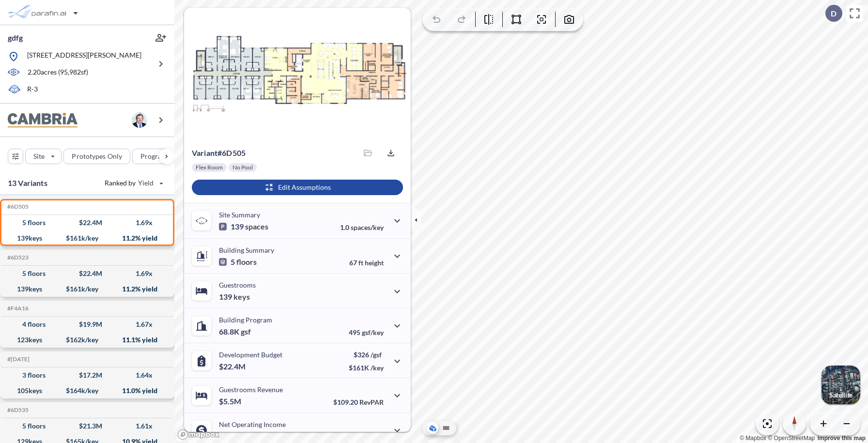 The width and height of the screenshot is (868, 443). I want to click on a: OpenStreetMap, so click(791, 439).